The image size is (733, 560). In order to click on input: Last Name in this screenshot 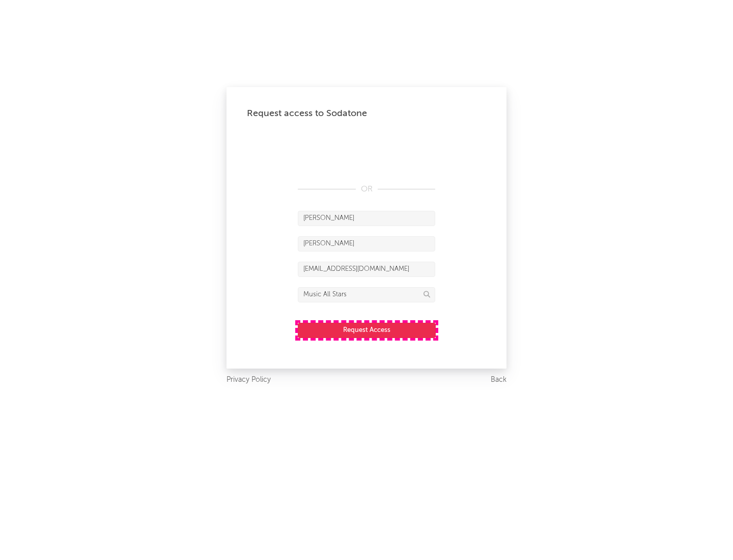, I will do `click(366, 244)`.